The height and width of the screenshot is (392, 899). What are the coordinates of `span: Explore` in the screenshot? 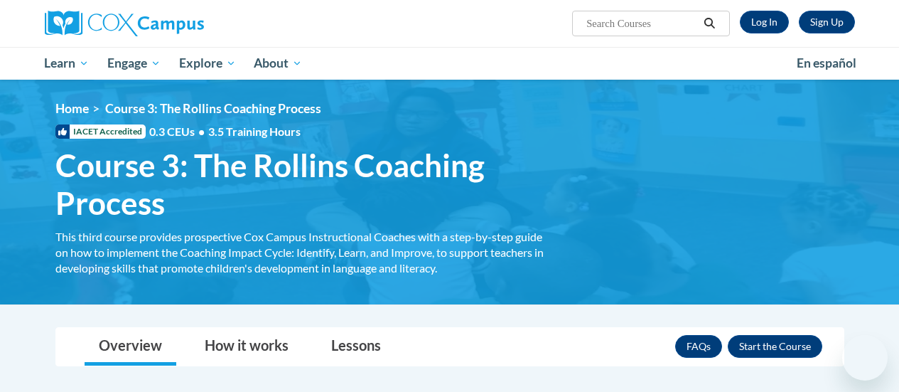 It's located at (208, 63).